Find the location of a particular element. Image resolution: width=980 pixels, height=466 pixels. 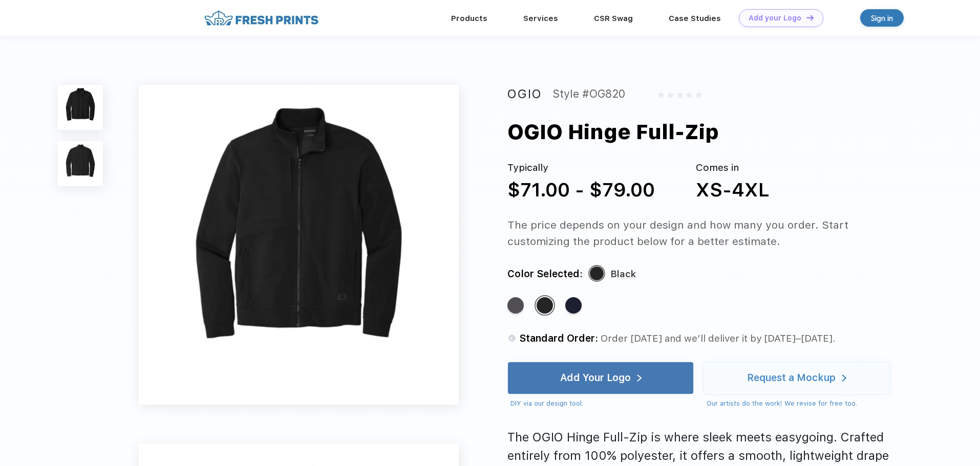

div: Our artists do the work! We revise for free too. is located at coordinates (798, 404).